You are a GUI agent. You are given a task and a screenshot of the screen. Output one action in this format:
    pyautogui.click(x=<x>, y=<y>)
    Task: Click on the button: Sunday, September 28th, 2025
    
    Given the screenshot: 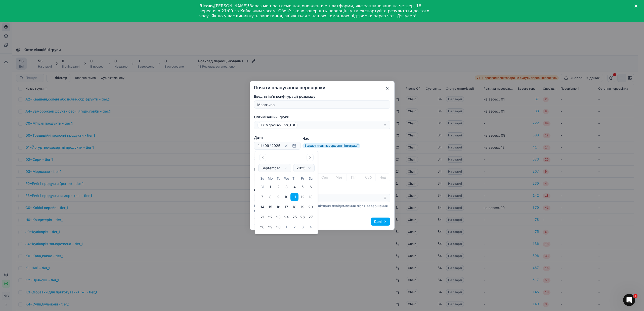 What is the action you would take?
    pyautogui.click(x=262, y=227)
    